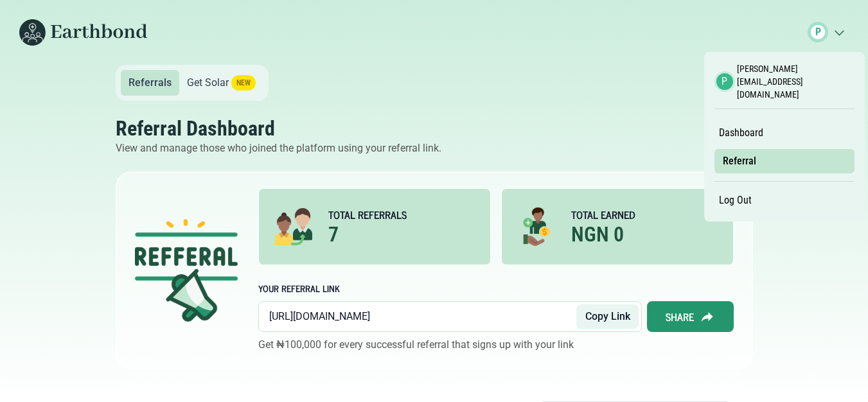 The height and width of the screenshot is (402, 868). What do you see at coordinates (680, 317) in the screenshot?
I see `p: Share` at bounding box center [680, 317].